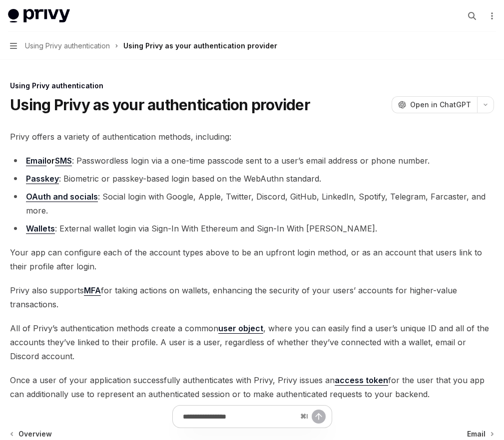 The image size is (504, 440). Describe the element at coordinates (40, 229) in the screenshot. I see `a: Wallets` at that location.